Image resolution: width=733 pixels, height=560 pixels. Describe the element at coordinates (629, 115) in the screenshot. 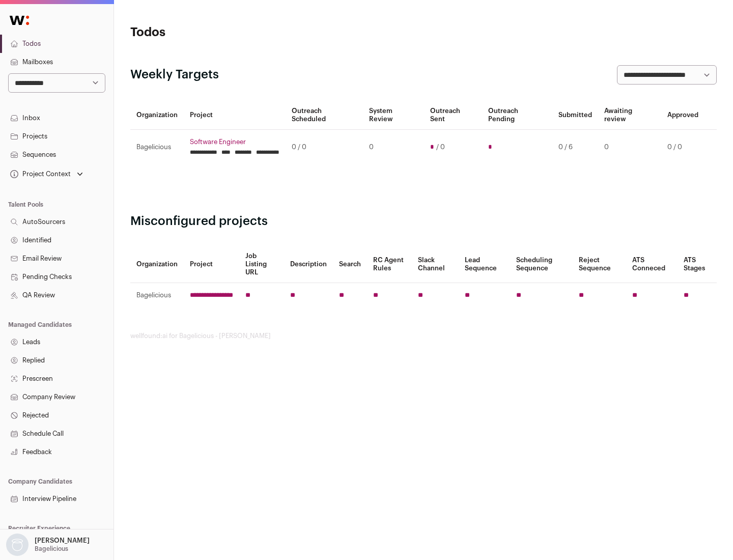

I see `th: Awaiting review` at that location.